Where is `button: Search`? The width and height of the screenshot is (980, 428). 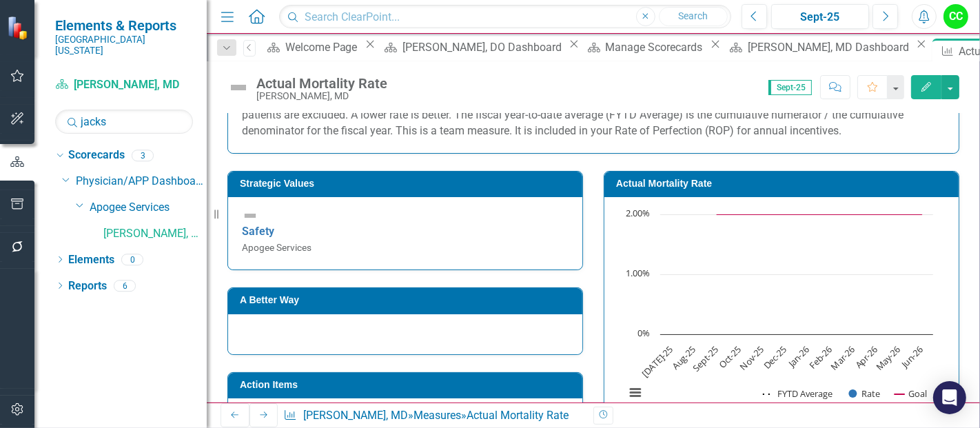 button: Search is located at coordinates (694, 17).